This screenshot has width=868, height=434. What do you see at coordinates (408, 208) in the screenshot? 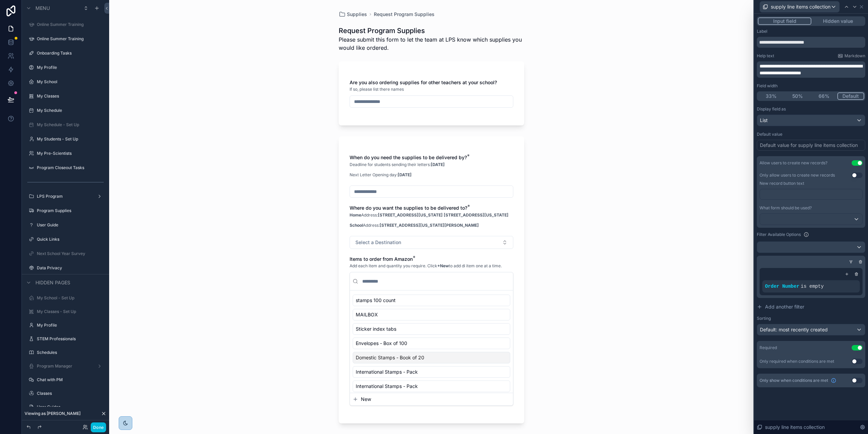
I see `span: Where do you want the supplies to be delivered to?` at bounding box center [408, 208].